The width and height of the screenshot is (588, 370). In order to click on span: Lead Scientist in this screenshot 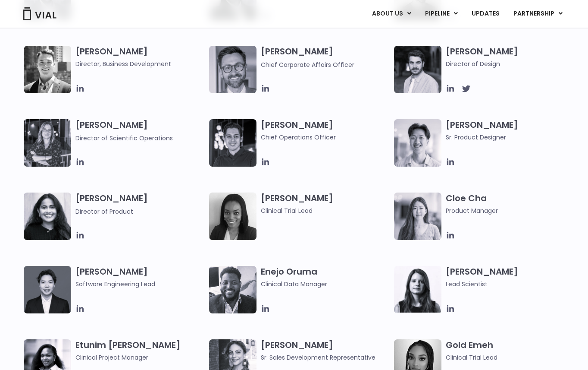, I will do `click(511, 284)`.